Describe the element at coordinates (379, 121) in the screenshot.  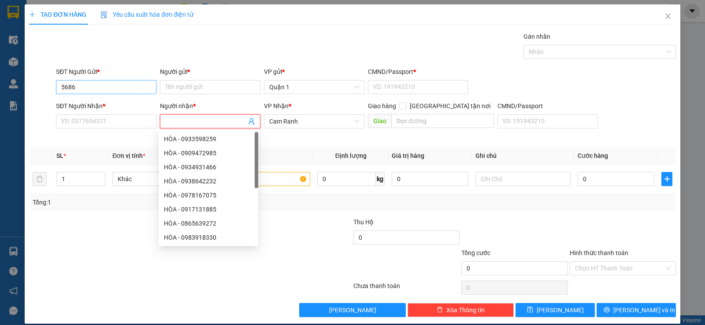
I see `span: Giao` at that location.